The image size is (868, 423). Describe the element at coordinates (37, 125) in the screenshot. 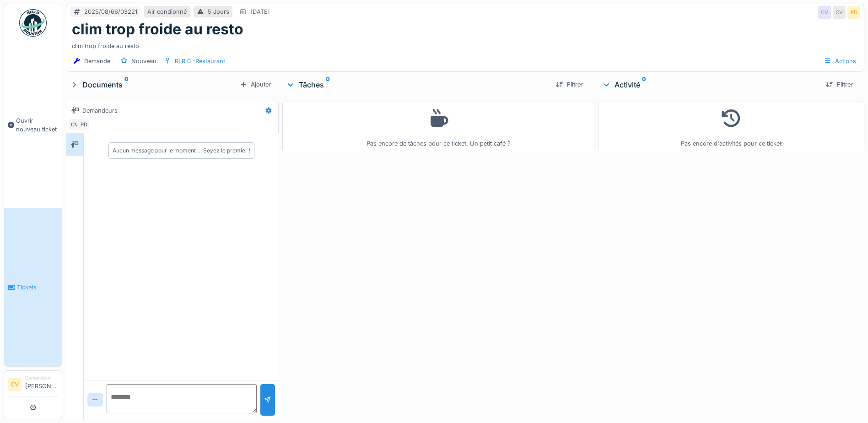

I see `span: Ouvrir nouveau ticket` at that location.